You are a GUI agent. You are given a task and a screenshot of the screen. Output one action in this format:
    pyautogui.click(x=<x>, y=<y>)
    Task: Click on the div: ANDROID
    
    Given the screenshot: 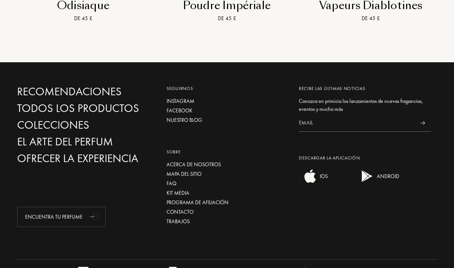 What is the action you would take?
    pyautogui.click(x=387, y=176)
    